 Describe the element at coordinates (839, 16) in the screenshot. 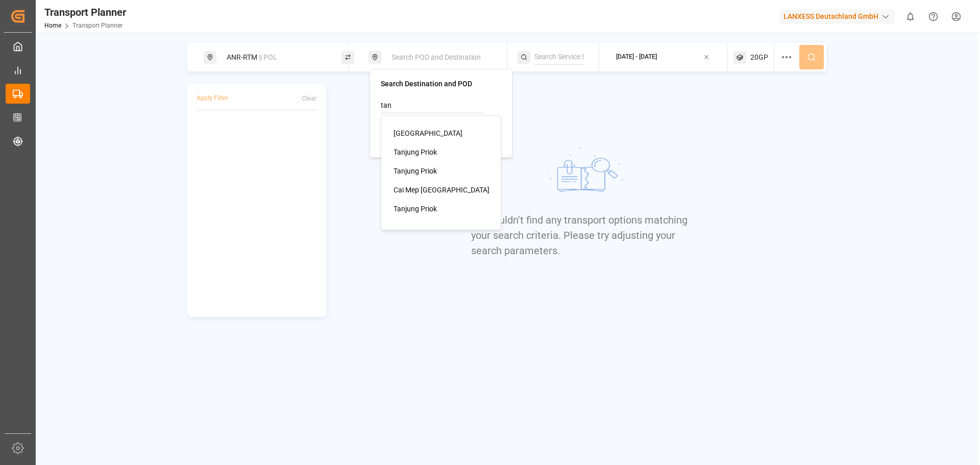

I see `button: LANXESS Deutschland GmbH` at that location.